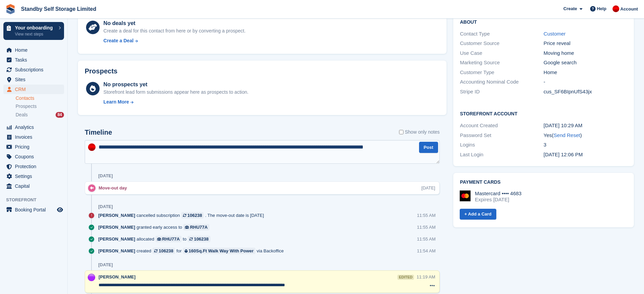 The height and width of the screenshot is (294, 644). Describe the element at coordinates (502, 43) in the screenshot. I see `div: Customer Source` at that location.